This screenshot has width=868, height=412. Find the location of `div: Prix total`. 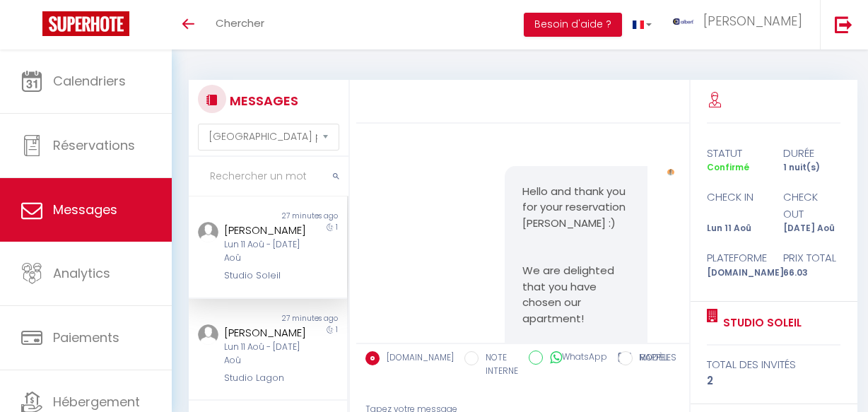

div: Prix total is located at coordinates (812, 258).